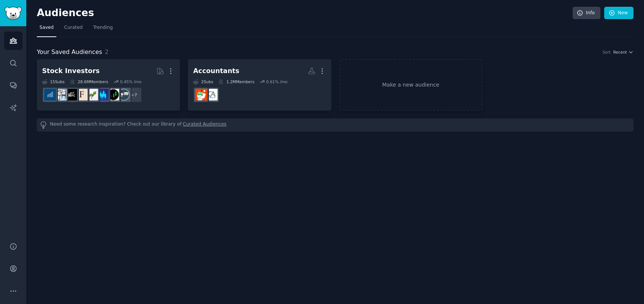 Image resolution: width=644 pixels, height=304 pixels. Describe the element at coordinates (71, 71) in the screenshot. I see `div: Stock Investors` at that location.